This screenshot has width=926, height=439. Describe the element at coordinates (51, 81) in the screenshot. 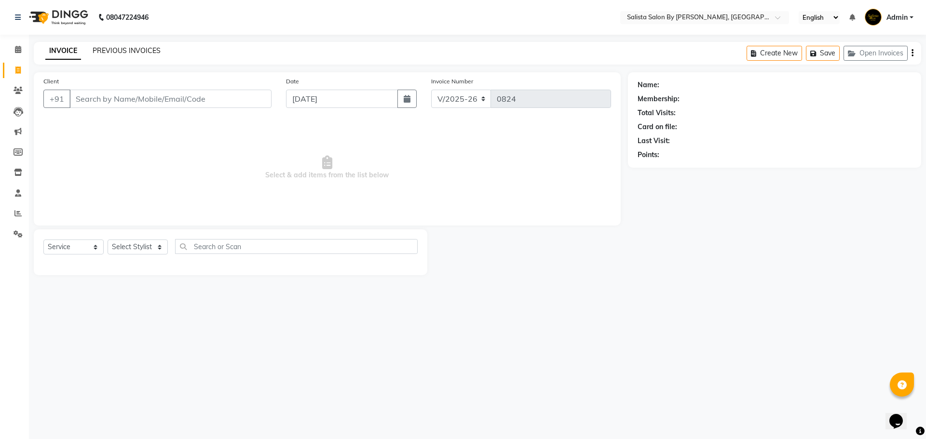

I see `label: Client` at that location.